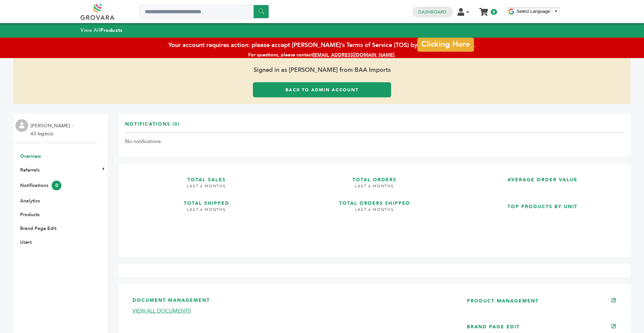  What do you see at coordinates (206, 177) in the screenshot?
I see `h3: TOTAL SALES` at bounding box center [206, 177].